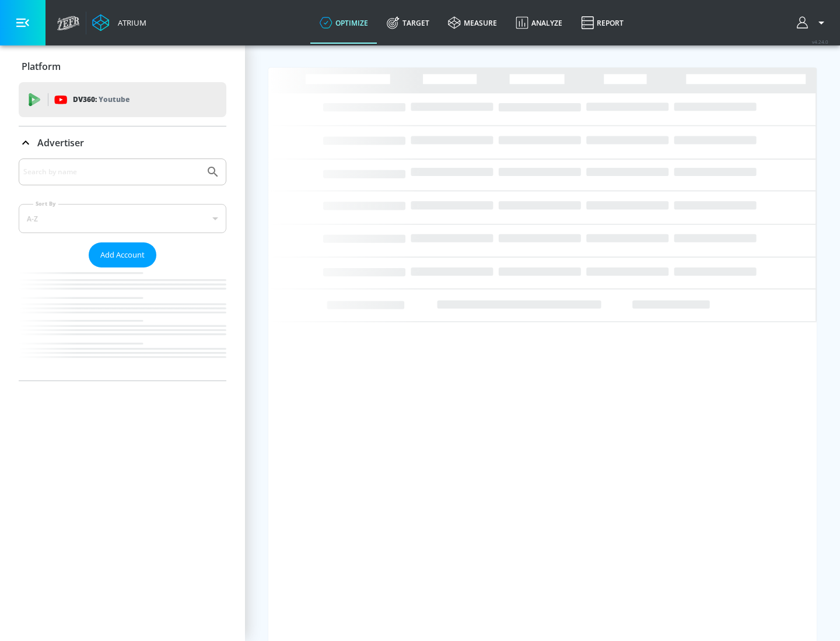 This screenshot has width=840, height=641. I want to click on a: Target, so click(408, 23).